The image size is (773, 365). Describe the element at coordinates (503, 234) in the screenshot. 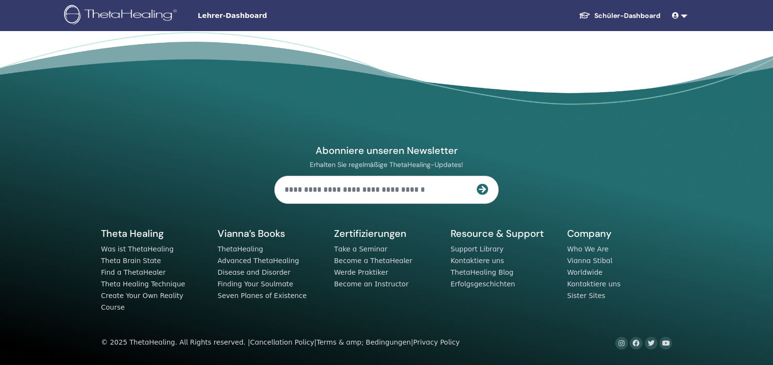

I see `h5: Resource & Support` at that location.